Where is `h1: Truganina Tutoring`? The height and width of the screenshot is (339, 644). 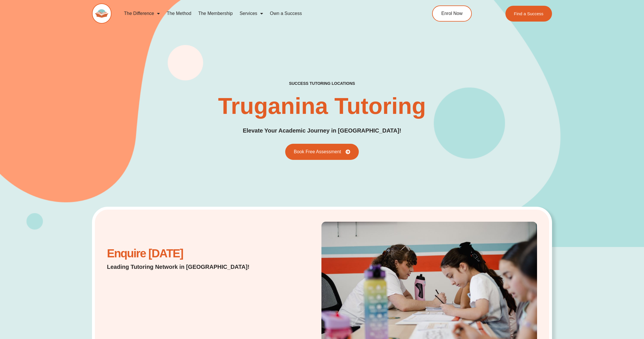 h1: Truganina Tutoring is located at coordinates (322, 106).